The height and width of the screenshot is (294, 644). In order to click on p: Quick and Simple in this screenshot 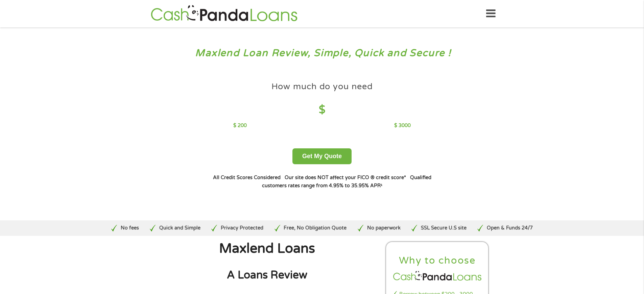, I will do `click(180, 228)`.